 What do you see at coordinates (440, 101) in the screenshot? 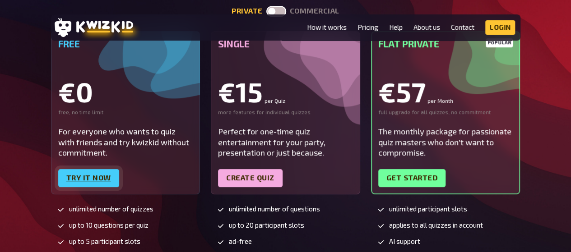
I see `small: per Month` at bounding box center [440, 101].